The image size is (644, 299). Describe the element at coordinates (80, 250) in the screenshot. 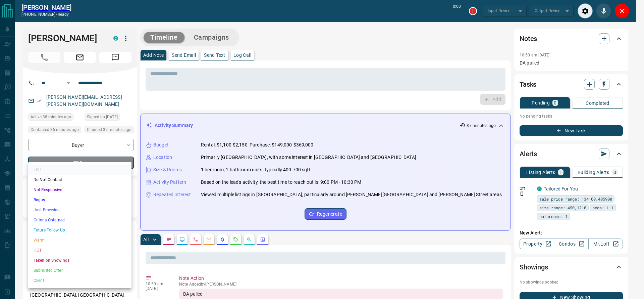

I see `li: HOT` at that location.